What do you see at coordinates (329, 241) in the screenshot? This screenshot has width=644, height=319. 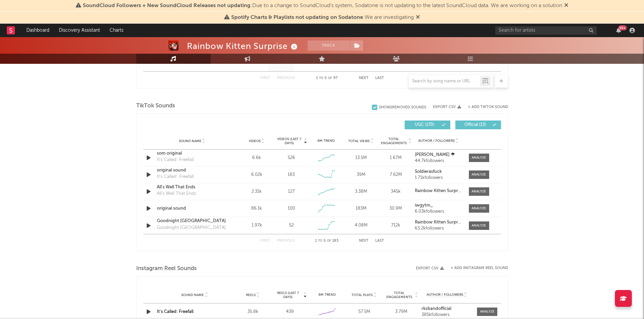 I see `span: of` at bounding box center [329, 241].